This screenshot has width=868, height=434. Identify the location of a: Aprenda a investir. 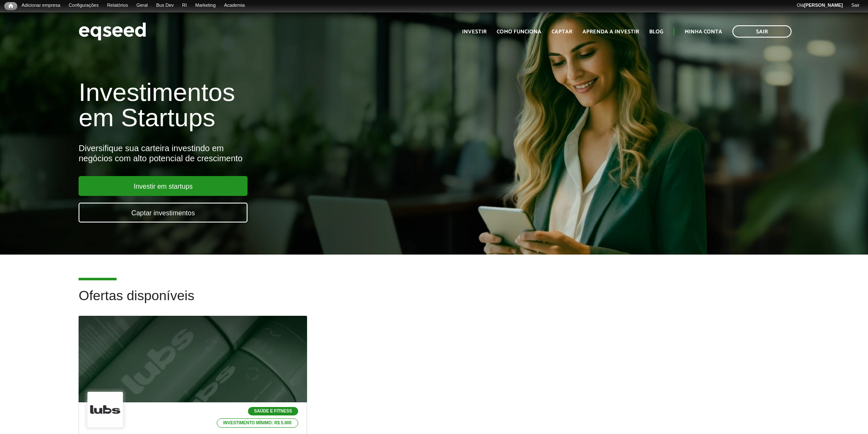
(610, 31).